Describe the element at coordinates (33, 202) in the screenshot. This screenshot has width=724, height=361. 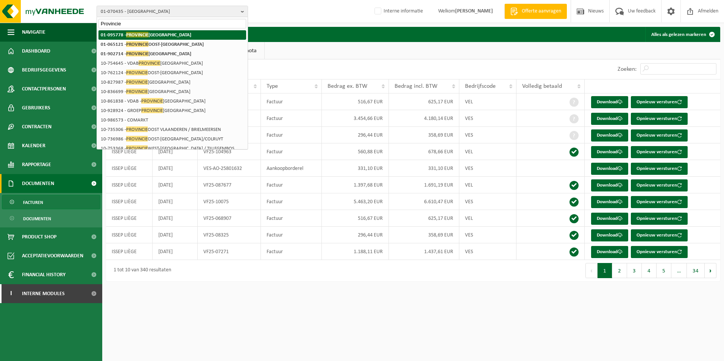
I see `span: Facturen` at that location.